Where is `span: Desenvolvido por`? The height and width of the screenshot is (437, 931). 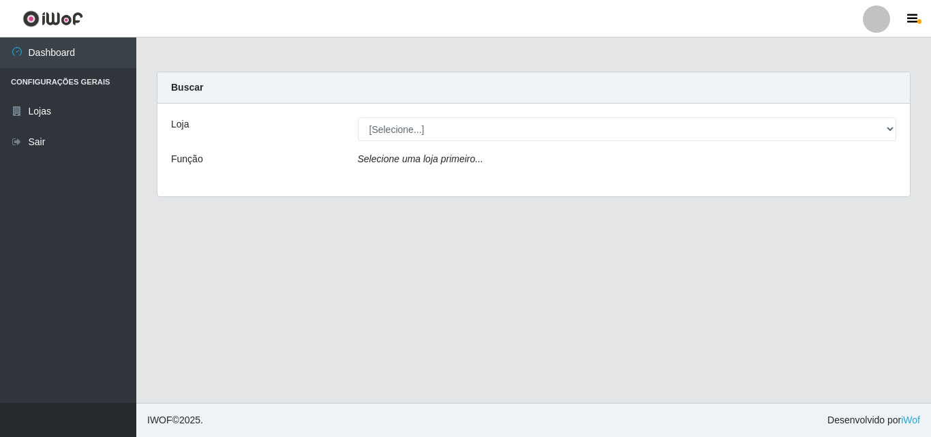 span: Desenvolvido por is located at coordinates (874, 420).